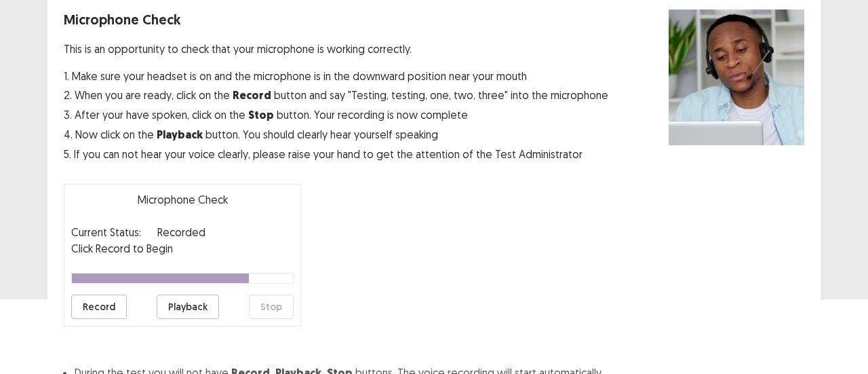  Describe the element at coordinates (335, 154) in the screenshot. I see `p: 5. If you can not hear your voice clearly, please raise your hand to get the attention of the Tes...` at that location.